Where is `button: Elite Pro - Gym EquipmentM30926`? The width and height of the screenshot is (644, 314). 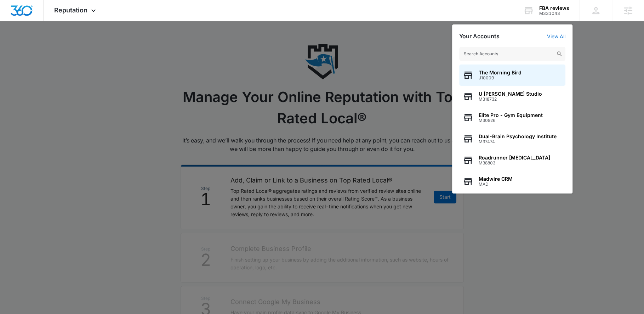
button: Elite Pro - Gym EquipmentM30926 is located at coordinates (513, 117).